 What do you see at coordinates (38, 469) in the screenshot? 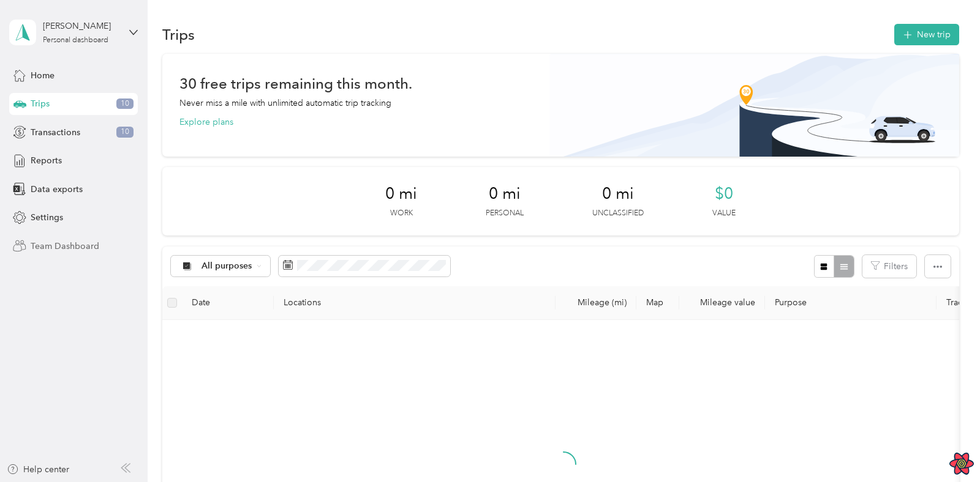
I see `button: Help center` at bounding box center [38, 469].